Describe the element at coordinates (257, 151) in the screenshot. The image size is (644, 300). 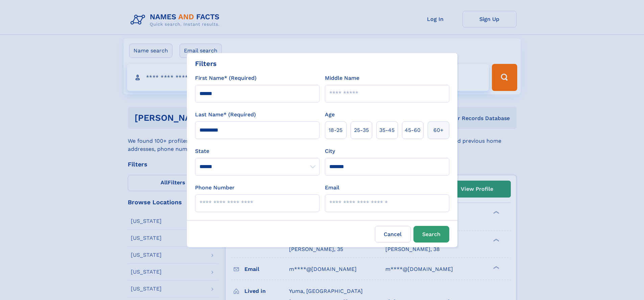
I see `label: State` at that location.